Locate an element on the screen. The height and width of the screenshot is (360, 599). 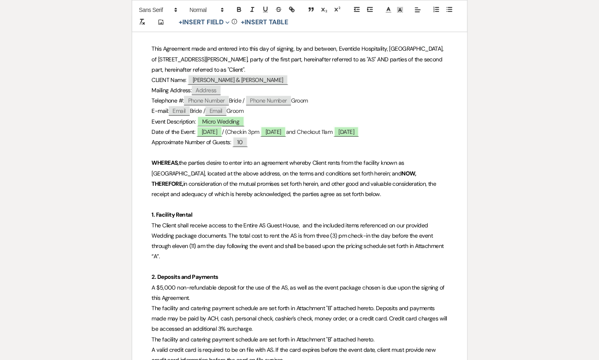
span: Text Color is located at coordinates (389, 10).